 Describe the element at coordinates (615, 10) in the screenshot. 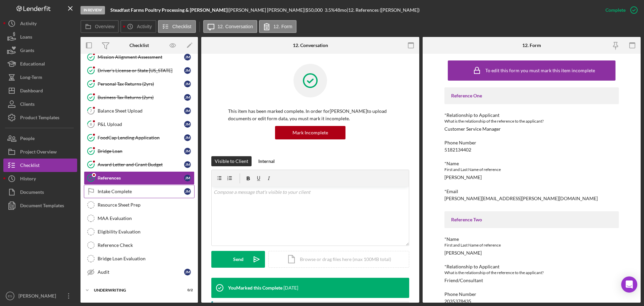

I see `div: Complete` at that location.